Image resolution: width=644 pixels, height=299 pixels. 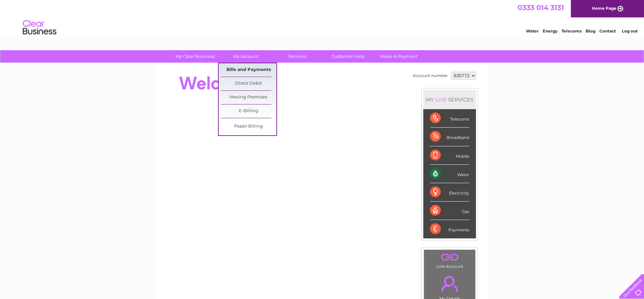 What do you see at coordinates (398, 56) in the screenshot?
I see `a: Make A Payment` at bounding box center [398, 56].